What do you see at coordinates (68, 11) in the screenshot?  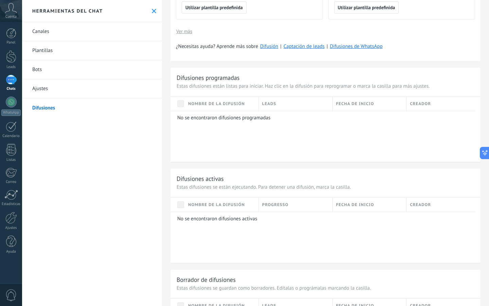 I see `h2: Herramientas del chat` at bounding box center [68, 11].